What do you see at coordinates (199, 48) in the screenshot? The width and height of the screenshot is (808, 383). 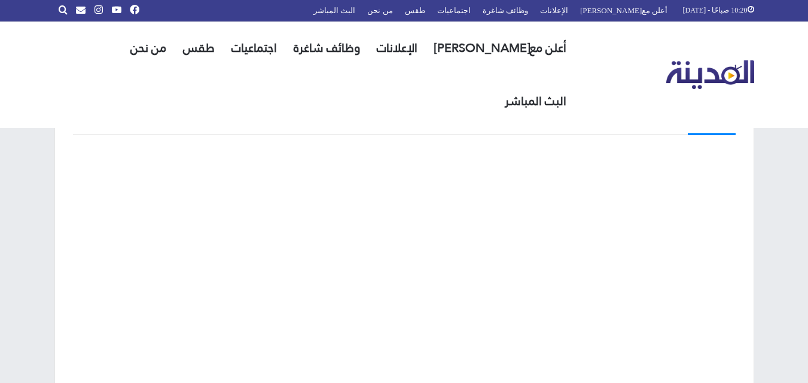 I see `a: طقس` at bounding box center [199, 48].